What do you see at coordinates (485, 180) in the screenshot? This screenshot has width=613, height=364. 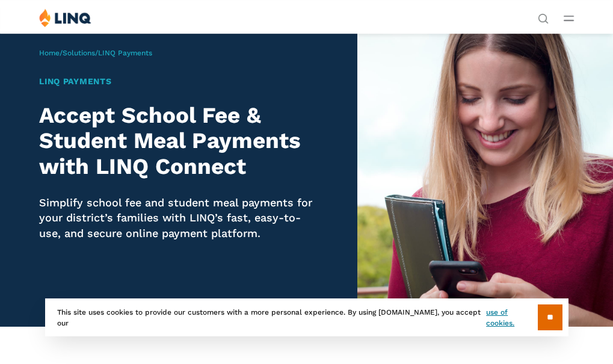 I see `img: LINQ Payments` at bounding box center [485, 180].